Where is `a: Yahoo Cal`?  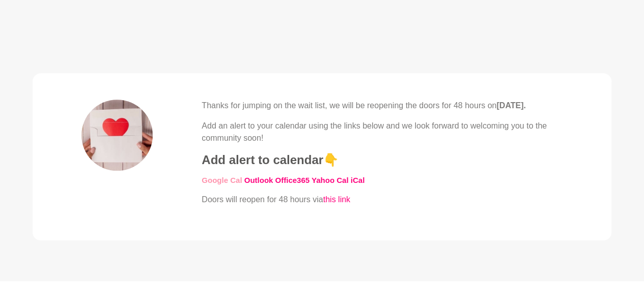 a: Yahoo Cal is located at coordinates (330, 180).